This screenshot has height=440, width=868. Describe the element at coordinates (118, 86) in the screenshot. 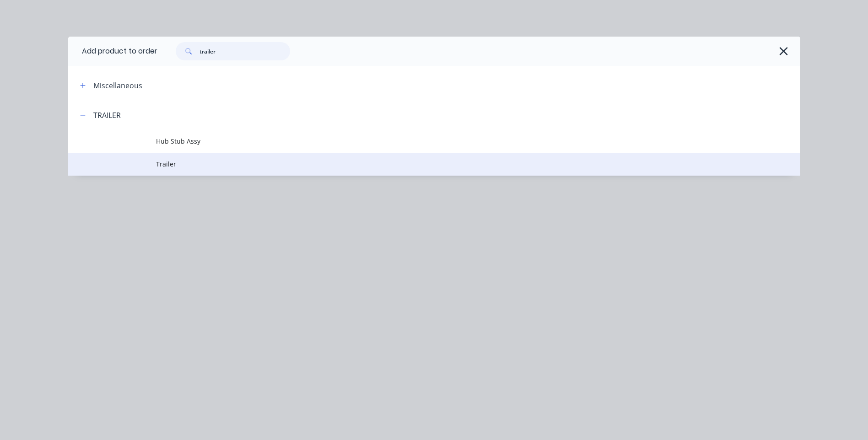

I see `div: Miscellaneous` at that location.